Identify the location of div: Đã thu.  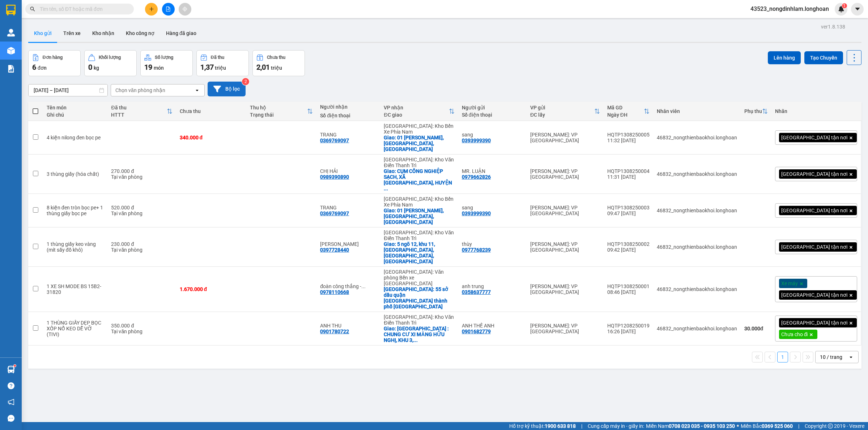
(217, 58).